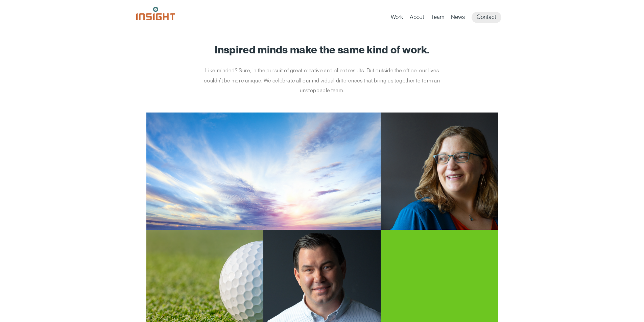 The image size is (644, 322). What do you see at coordinates (322, 49) in the screenshot?
I see `h1: Inspired minds make the same kind of work.` at bounding box center [322, 49].